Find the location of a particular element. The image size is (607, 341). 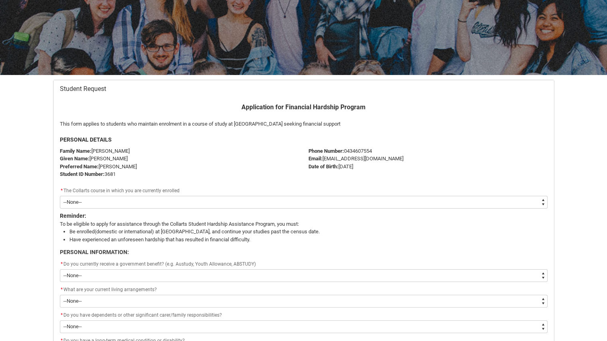

span: Do you have dependents or other significant carer/family responsibilities? is located at coordinates (143, 315).